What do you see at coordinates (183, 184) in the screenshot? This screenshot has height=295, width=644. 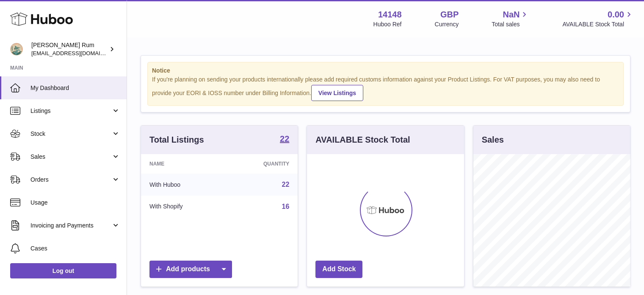 I see `td: With Huboo` at bounding box center [183, 184].